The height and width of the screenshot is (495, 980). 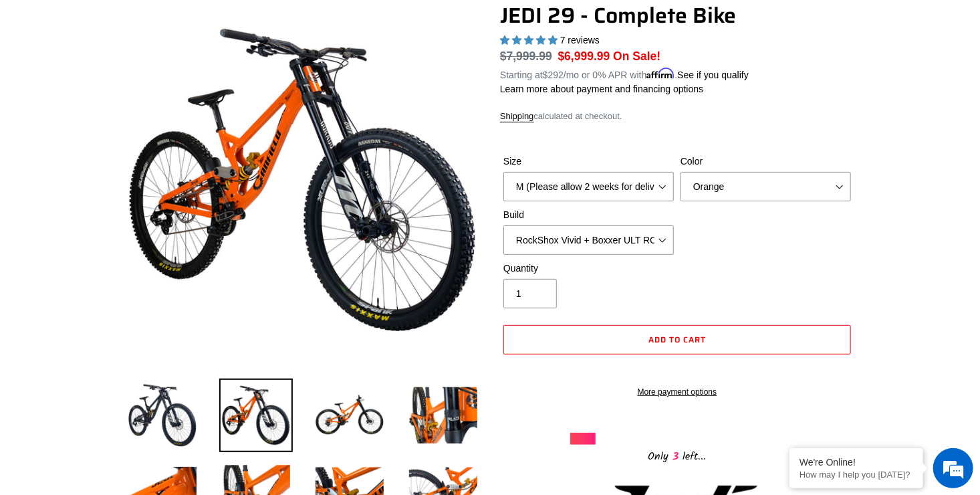 What do you see at coordinates (530, 40) in the screenshot?
I see `span: 5.00 stars` at bounding box center [530, 40].